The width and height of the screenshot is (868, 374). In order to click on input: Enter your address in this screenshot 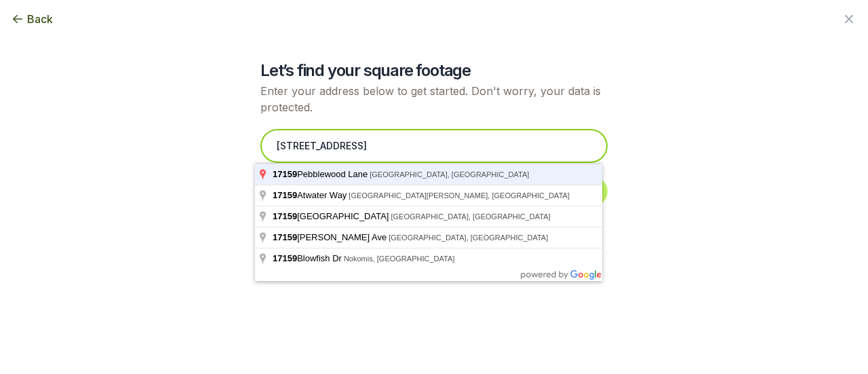, I will do `click(434, 146)`.